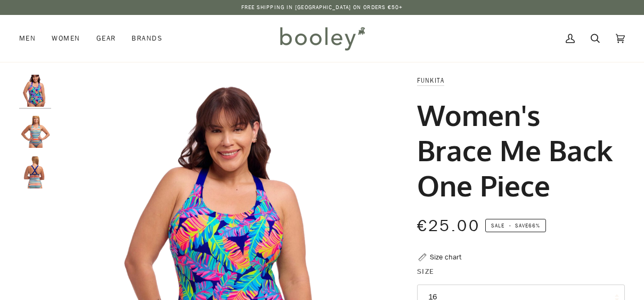  I want to click on a: Gear, so click(106, 38).